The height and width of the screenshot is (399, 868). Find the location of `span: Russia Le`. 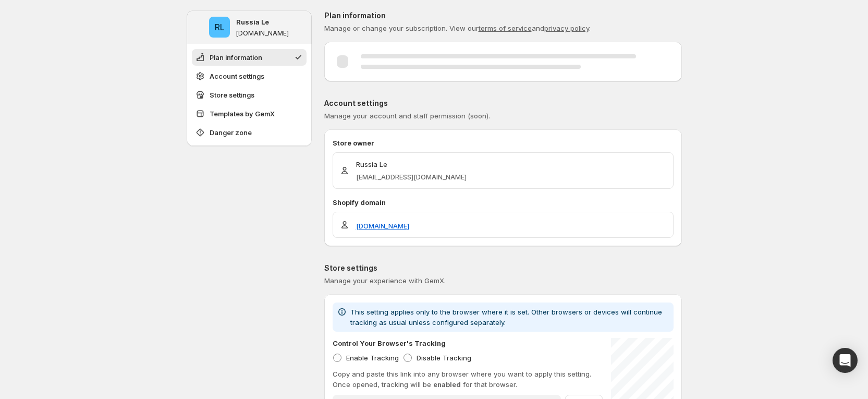

span: Russia Le is located at coordinates (220, 27).